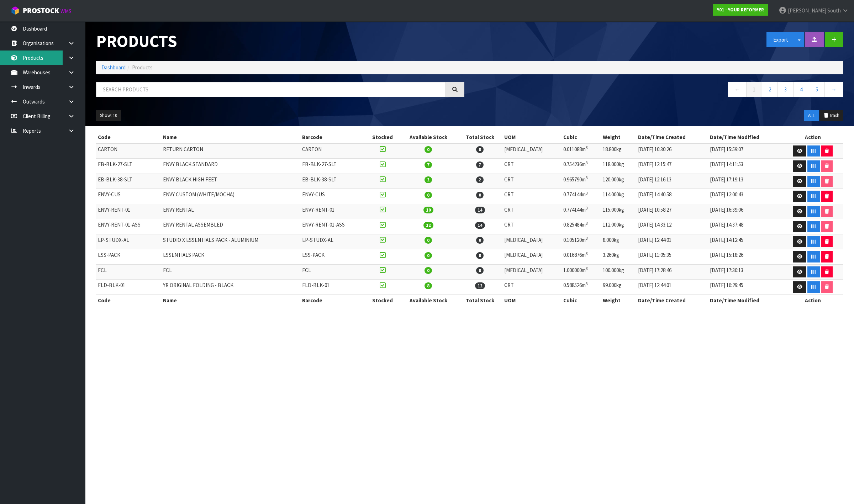 This screenshot has height=504, width=854. What do you see at coordinates (817, 89) in the screenshot?
I see `a: 5` at bounding box center [817, 89].